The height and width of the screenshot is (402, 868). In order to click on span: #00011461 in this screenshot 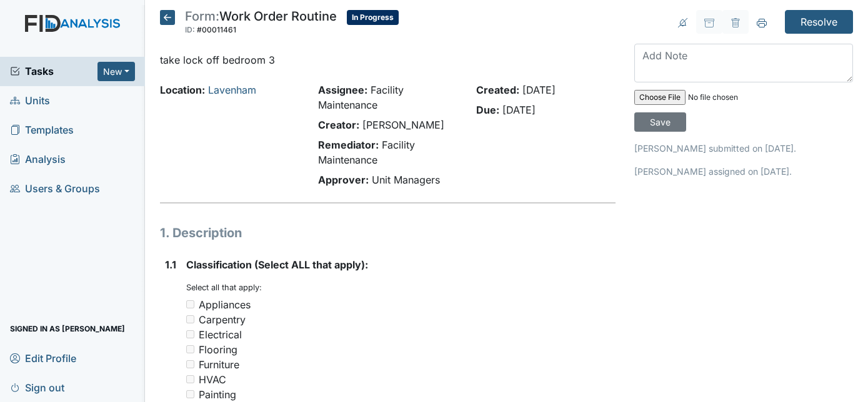, I will do `click(217, 29)`.